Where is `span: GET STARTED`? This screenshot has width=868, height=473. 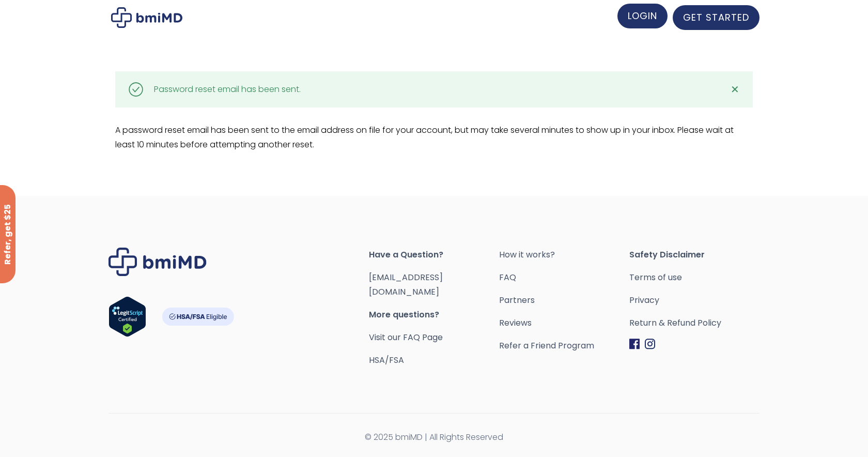 span: GET STARTED is located at coordinates (716, 17).